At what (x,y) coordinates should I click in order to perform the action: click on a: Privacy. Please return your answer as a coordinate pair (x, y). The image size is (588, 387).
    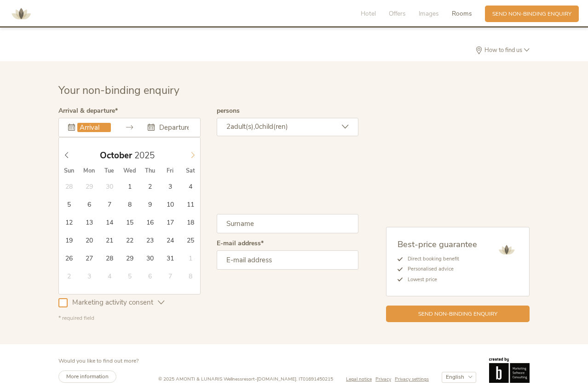
    Looking at the image, I should click on (385, 379).